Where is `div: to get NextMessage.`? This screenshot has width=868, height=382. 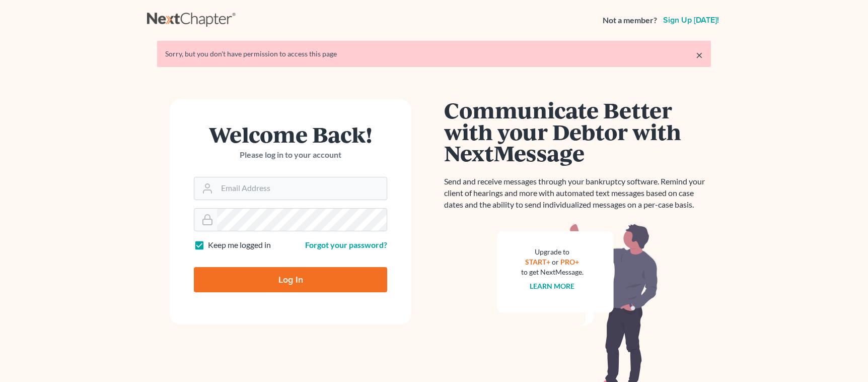
div: to get NextMessage. is located at coordinates (552, 272).